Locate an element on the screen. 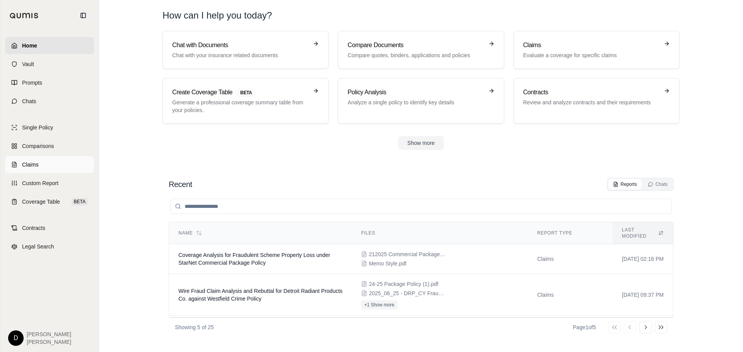 The height and width of the screenshot is (352, 743). a: Chats is located at coordinates (50, 101).